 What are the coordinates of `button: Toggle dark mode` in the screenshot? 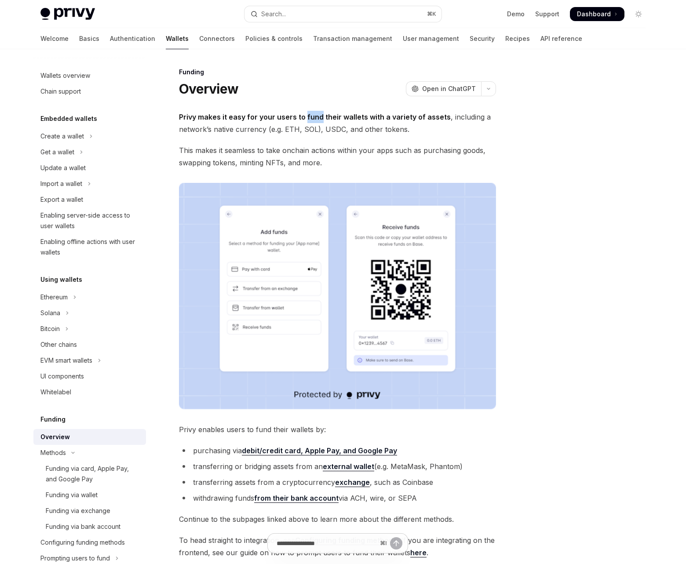 It's located at (638, 14).